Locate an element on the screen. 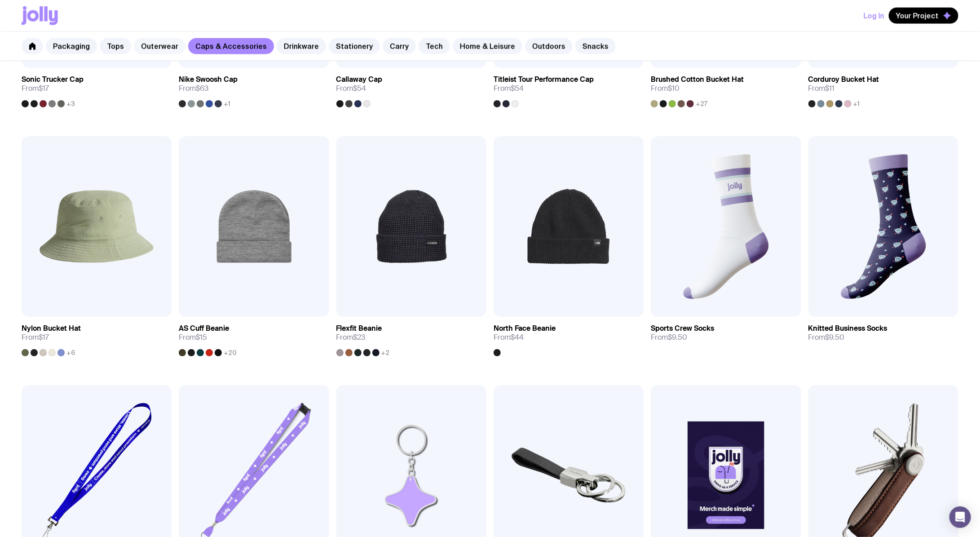 The image size is (980, 537). h3: Sonic Trucker Cap is located at coordinates (53, 80).